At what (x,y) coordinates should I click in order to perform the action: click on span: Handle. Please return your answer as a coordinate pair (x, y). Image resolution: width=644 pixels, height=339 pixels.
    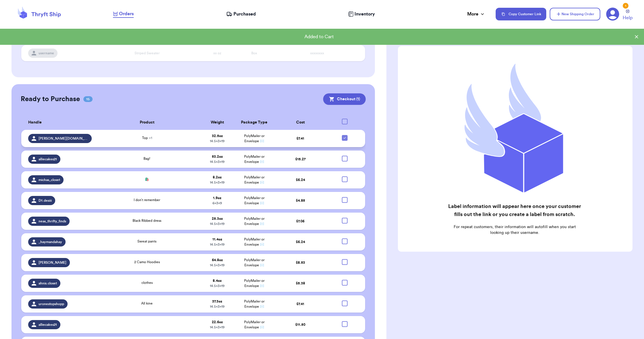
    Looking at the image, I should click on (35, 122).